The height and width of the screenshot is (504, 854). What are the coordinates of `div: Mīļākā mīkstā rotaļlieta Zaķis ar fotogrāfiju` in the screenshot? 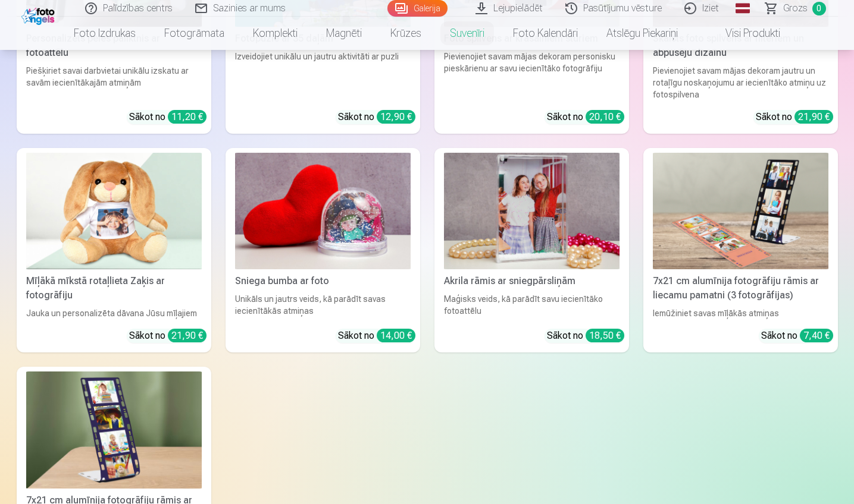 It's located at (114, 288).